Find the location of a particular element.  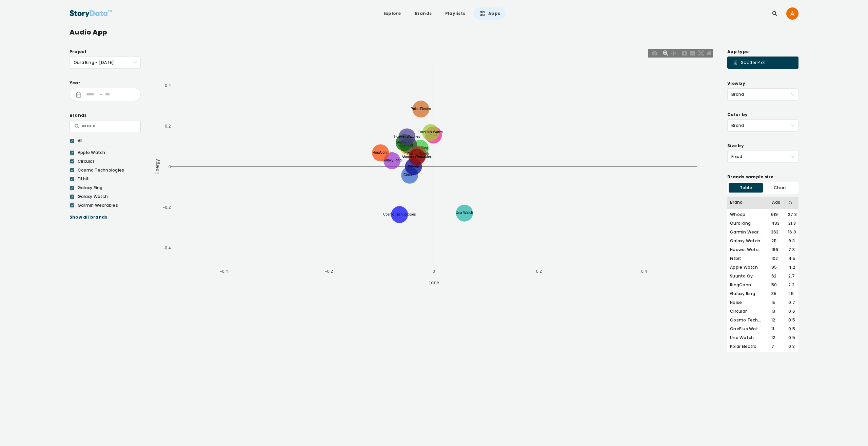

div: Whoop is located at coordinates (748, 215).